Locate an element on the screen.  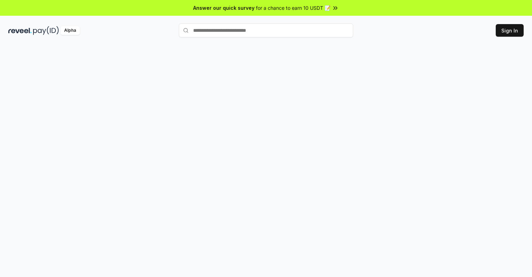
button: Sign In is located at coordinates (510, 30).